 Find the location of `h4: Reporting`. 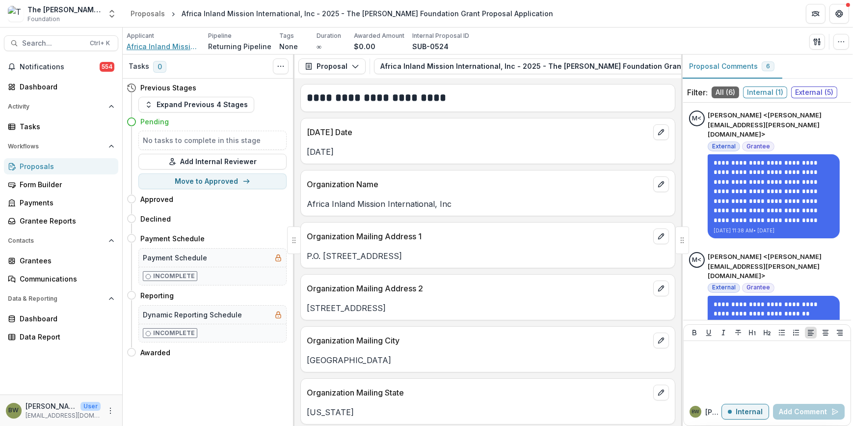

h4: Reporting is located at coordinates (157, 295).